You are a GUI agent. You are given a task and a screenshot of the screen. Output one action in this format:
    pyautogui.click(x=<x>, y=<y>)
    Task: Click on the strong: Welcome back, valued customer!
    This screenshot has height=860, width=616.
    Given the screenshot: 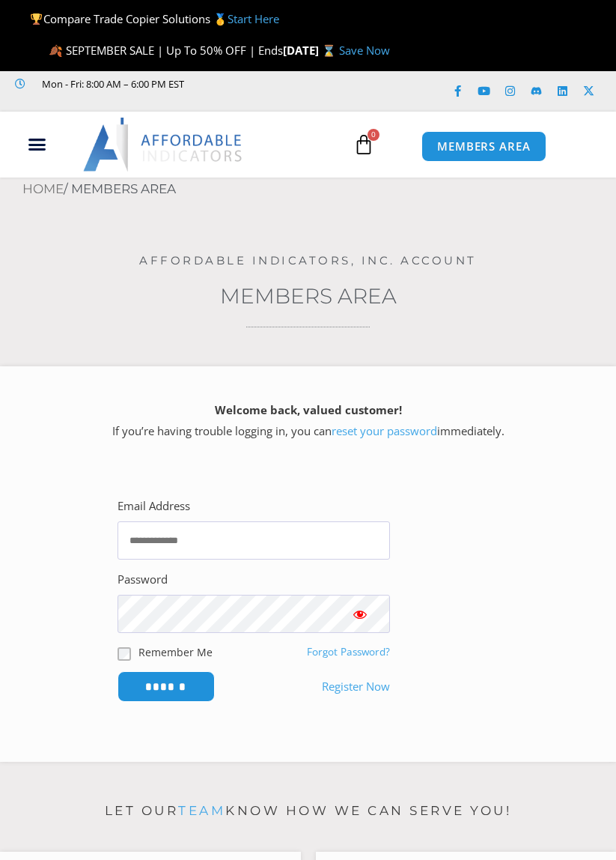 What is the action you would take?
    pyautogui.click(x=308, y=410)
    